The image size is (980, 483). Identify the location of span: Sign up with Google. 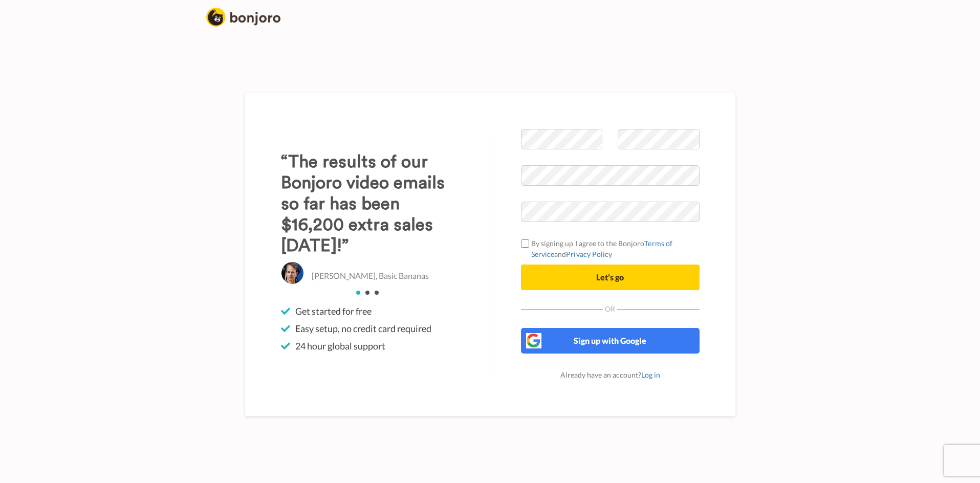
(610, 340).